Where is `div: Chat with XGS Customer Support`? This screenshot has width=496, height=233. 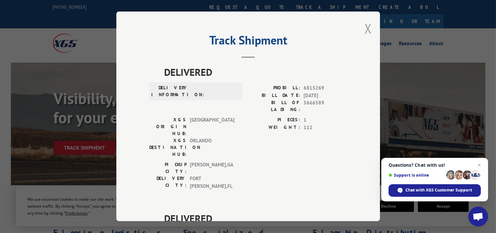 div: Chat with XGS Customer Support is located at coordinates (434, 190).